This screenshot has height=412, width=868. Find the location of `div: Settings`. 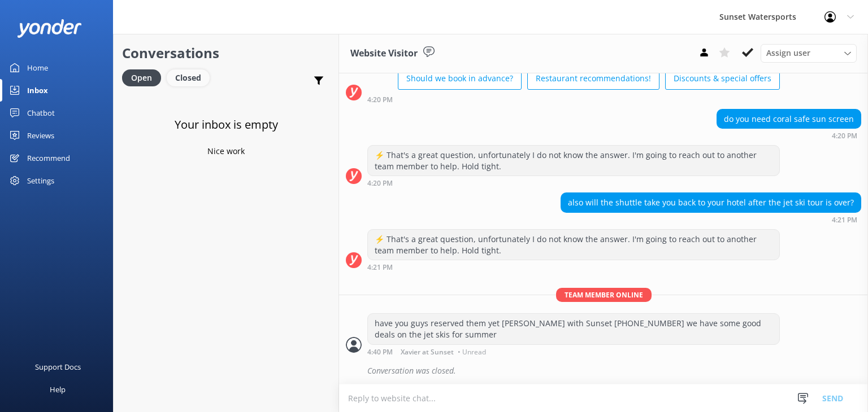

div: Settings is located at coordinates (40, 180).